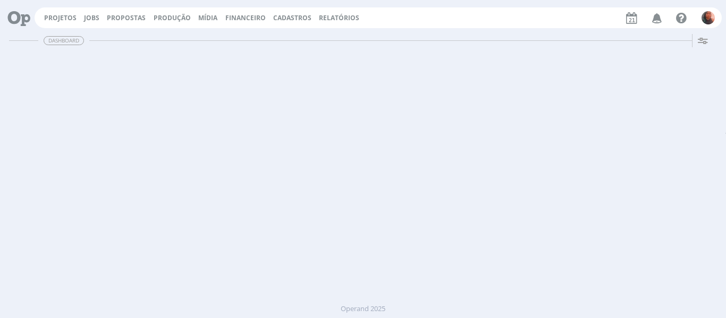 This screenshot has height=318, width=726. What do you see at coordinates (172, 18) in the screenshot?
I see `button: Produção` at bounding box center [172, 18].